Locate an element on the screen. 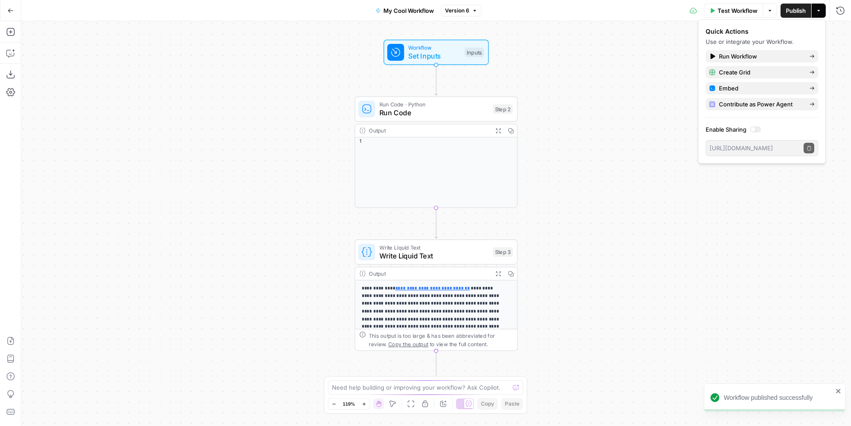 Image resolution: width=851 pixels, height=426 pixels. span: 119% is located at coordinates (349, 404).